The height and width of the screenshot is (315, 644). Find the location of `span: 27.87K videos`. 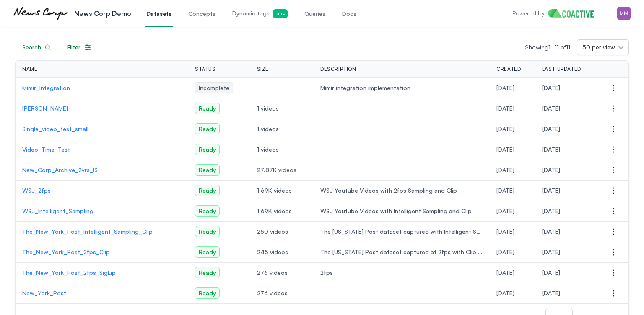

span: 27.87K videos is located at coordinates (282, 170).